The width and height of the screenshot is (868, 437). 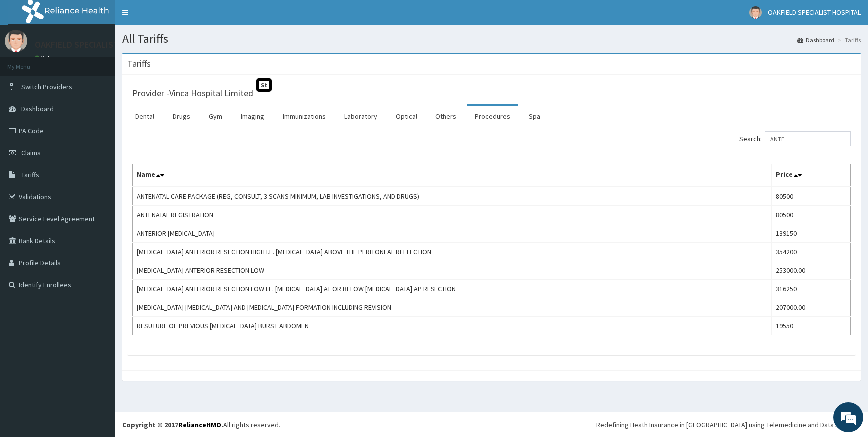 I want to click on span: Dashboard, so click(x=37, y=109).